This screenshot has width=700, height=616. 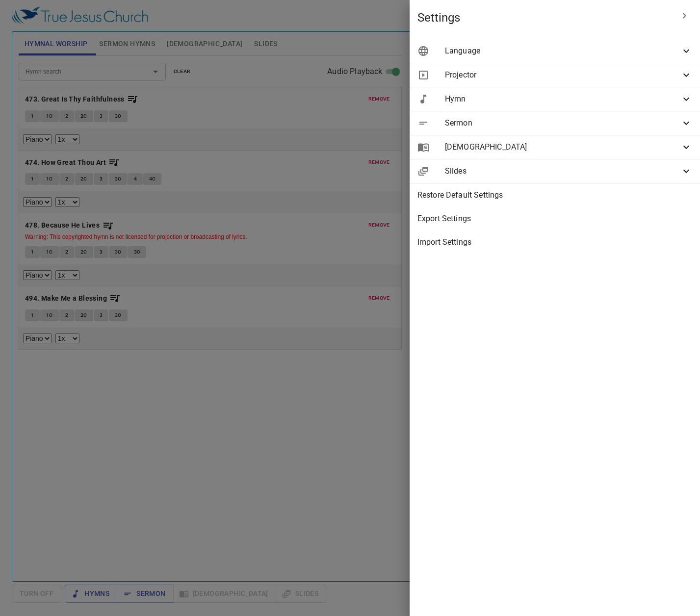 What do you see at coordinates (563, 99) in the screenshot?
I see `span: Hymn` at bounding box center [563, 99].